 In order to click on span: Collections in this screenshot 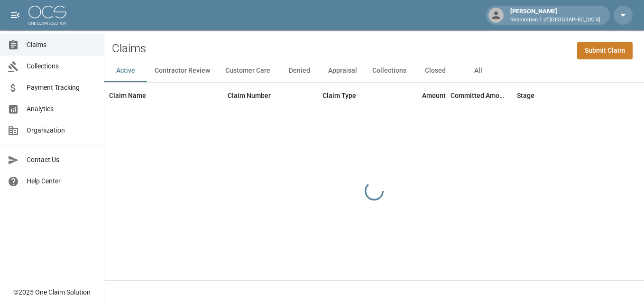, I will do `click(61, 66)`.